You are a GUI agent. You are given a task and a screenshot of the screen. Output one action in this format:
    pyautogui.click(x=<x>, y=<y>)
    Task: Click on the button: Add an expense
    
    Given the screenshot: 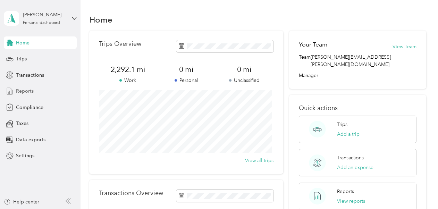 What is the action you would take?
    pyautogui.click(x=355, y=167)
    